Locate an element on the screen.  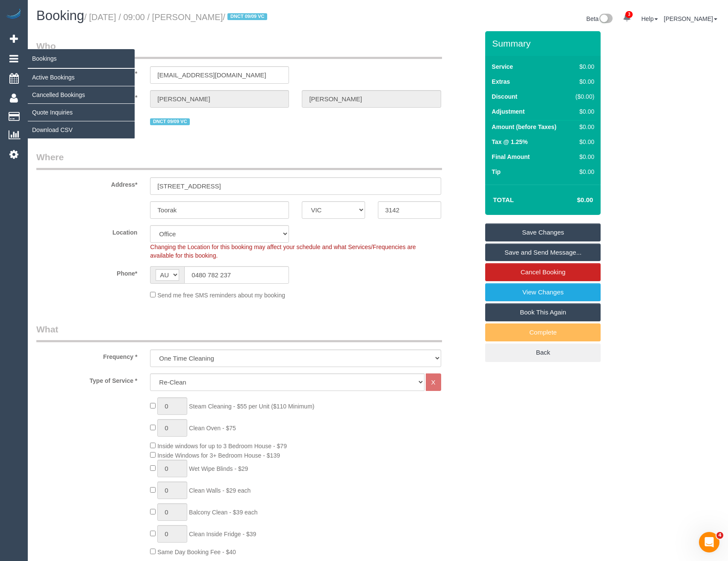
span: Inside windows for up to 3 Bedroom House - $79 is located at coordinates (222, 446).